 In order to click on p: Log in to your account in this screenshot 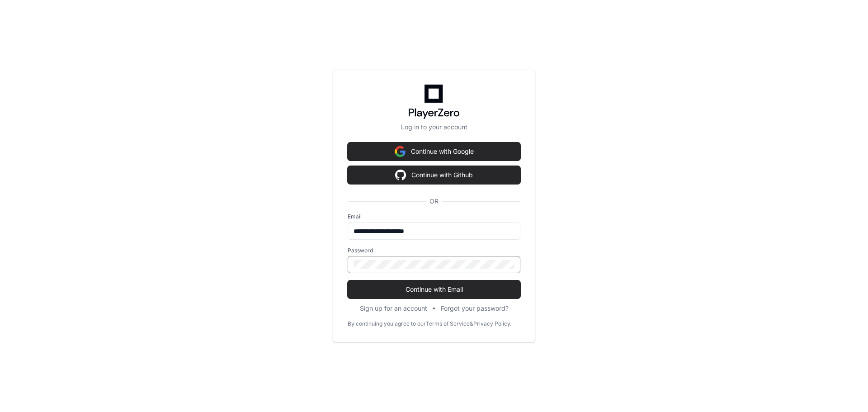, I will do `click(434, 127)`.